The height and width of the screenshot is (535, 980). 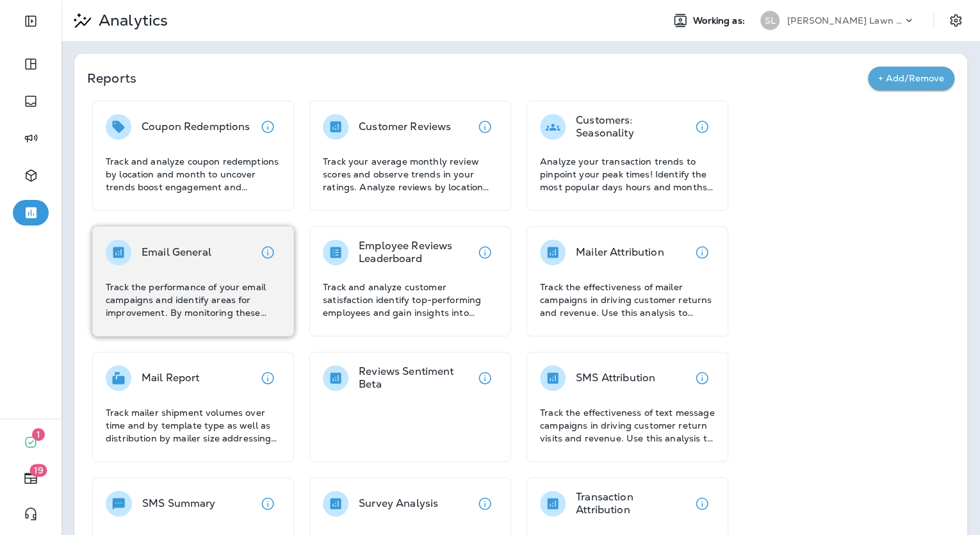 I want to click on p: Transaction Attribution, so click(x=632, y=503).